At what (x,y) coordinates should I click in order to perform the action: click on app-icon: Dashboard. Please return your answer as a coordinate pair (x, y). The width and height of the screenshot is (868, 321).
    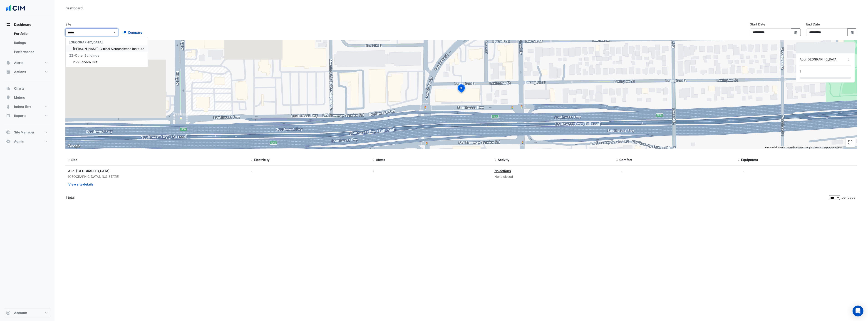
    Looking at the image, I should click on (8, 25).